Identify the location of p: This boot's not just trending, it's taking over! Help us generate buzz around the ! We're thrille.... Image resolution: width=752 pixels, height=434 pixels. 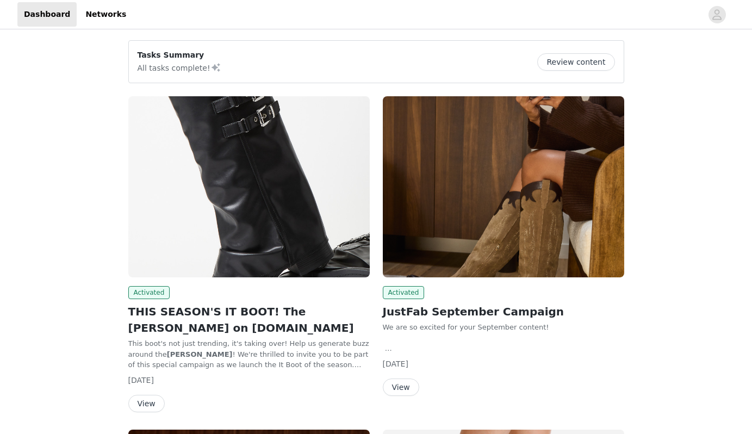
(249, 354).